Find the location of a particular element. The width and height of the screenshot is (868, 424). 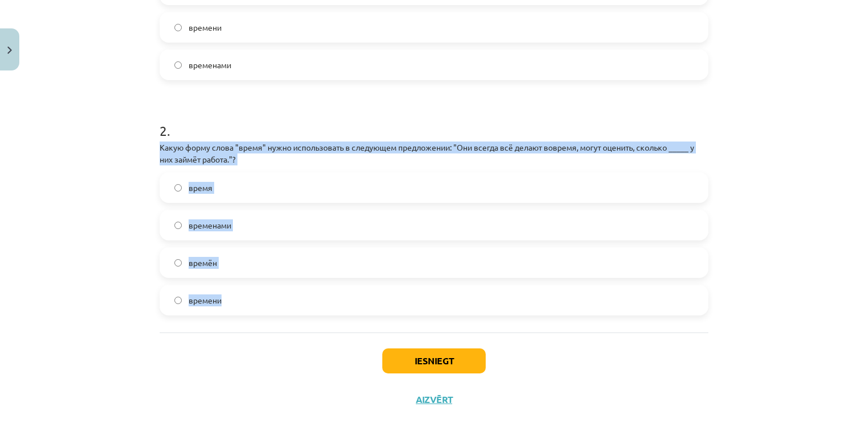

h1: 2 . is located at coordinates (434, 121).